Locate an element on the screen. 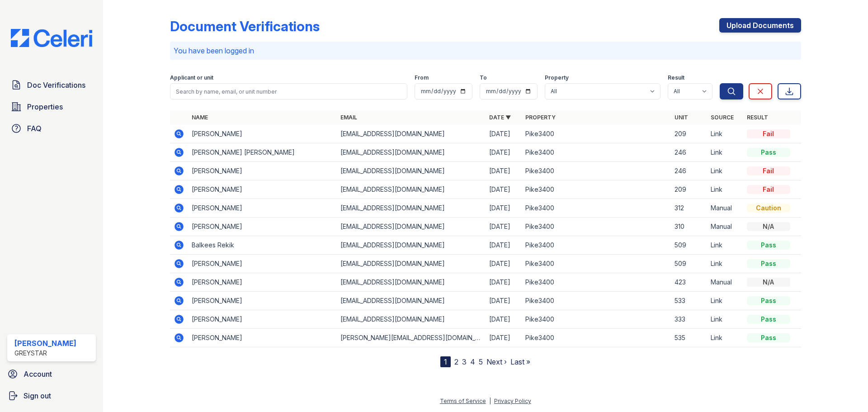 This screenshot has height=412, width=868. td: 535 is located at coordinates (689, 338).